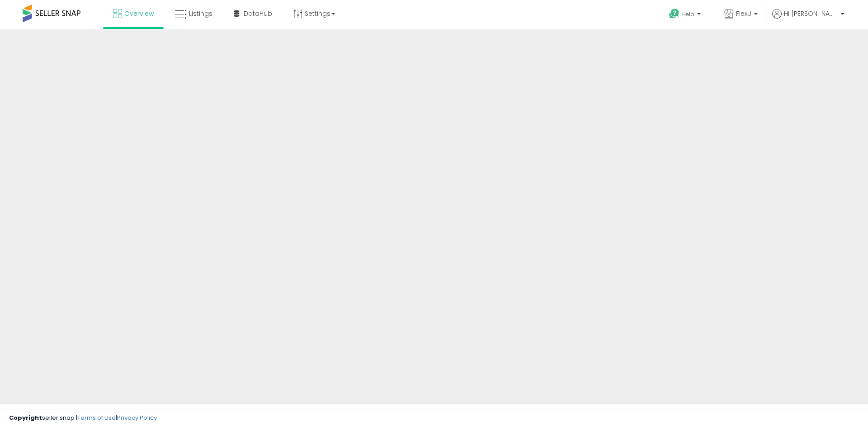 The height and width of the screenshot is (427, 868). I want to click on i: Get Help, so click(674, 14).